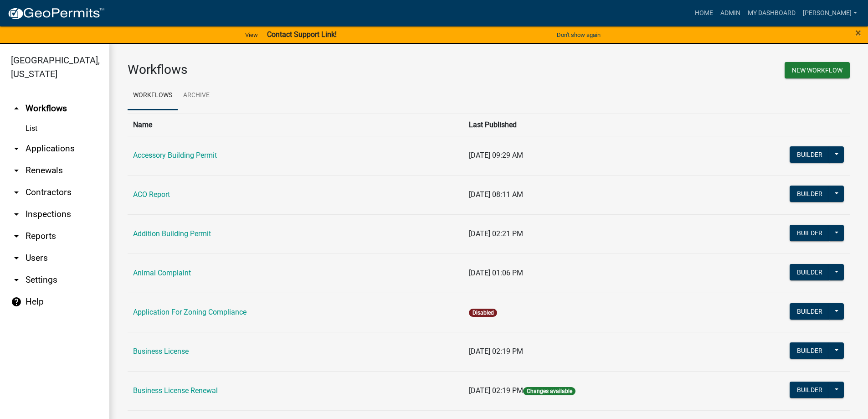 The height and width of the screenshot is (419, 868). Describe the element at coordinates (302, 34) in the screenshot. I see `strong: Contact Support Link!` at that location.